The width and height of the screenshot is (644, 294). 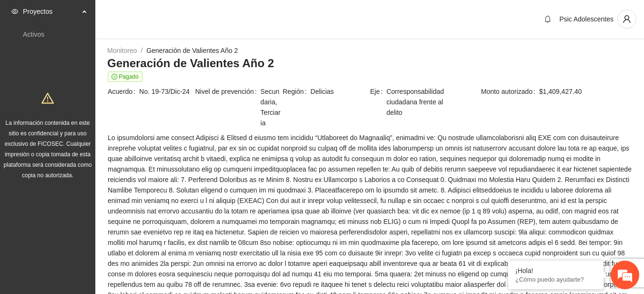 What do you see at coordinates (586, 92) in the screenshot?
I see `span: $1,409,427.40` at bounding box center [586, 92].